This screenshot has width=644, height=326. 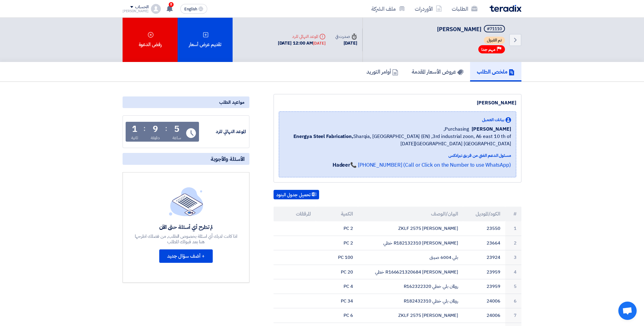 What do you see at coordinates (437, 72) in the screenshot?
I see `a: عروض الأسعار المقدمة` at bounding box center [437, 72].